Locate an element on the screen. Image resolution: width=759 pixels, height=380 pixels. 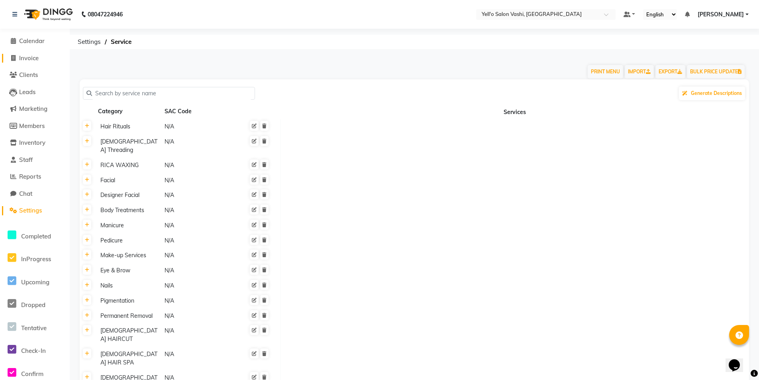
span: Chat is located at coordinates (26, 193).